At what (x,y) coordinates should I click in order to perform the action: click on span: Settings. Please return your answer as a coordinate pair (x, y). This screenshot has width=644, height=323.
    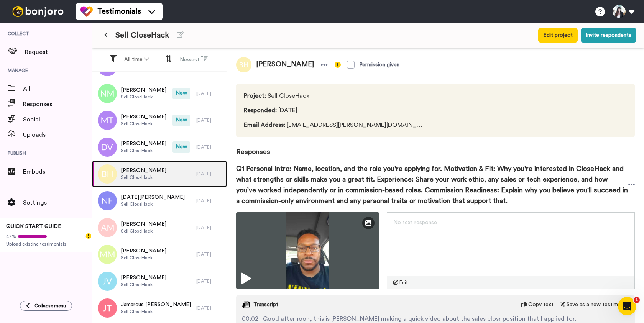
    Looking at the image, I should click on (58, 203).